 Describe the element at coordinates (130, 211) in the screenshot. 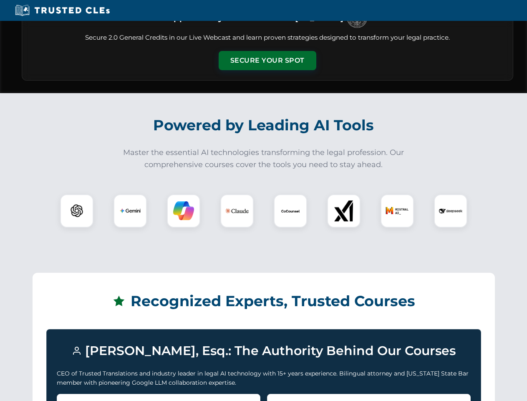

I see `div: Gemini` at that location.